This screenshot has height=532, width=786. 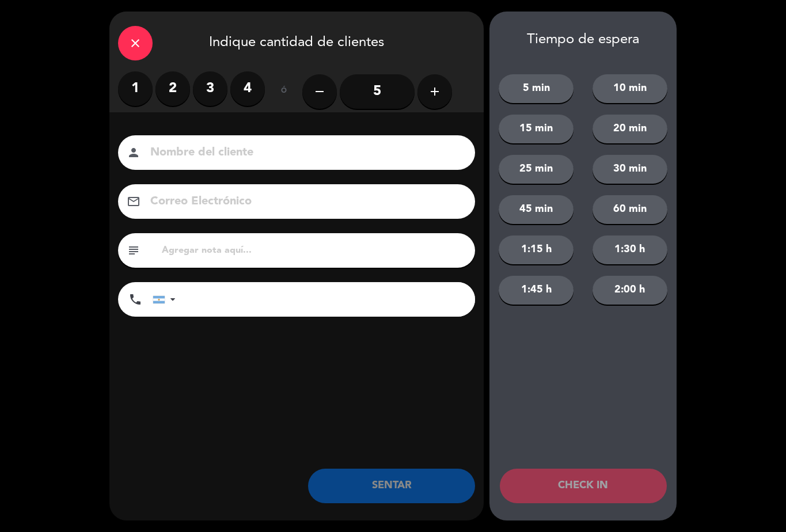 What do you see at coordinates (391, 486) in the screenshot?
I see `button: SENTAR` at bounding box center [391, 486].